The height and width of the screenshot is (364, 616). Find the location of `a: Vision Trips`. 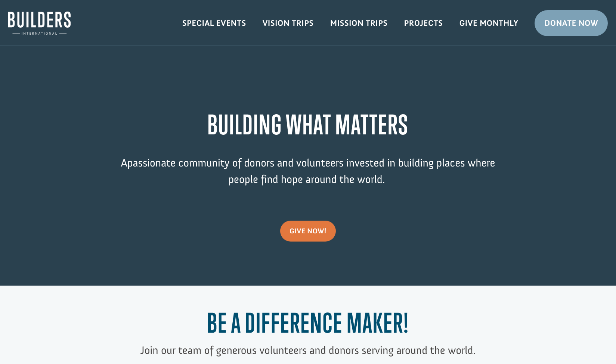

a: Vision Trips is located at coordinates (288, 23).